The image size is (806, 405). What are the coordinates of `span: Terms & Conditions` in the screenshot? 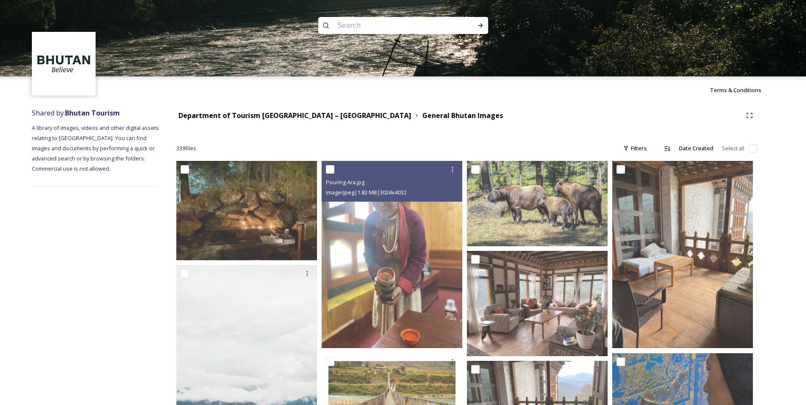 It's located at (735, 90).